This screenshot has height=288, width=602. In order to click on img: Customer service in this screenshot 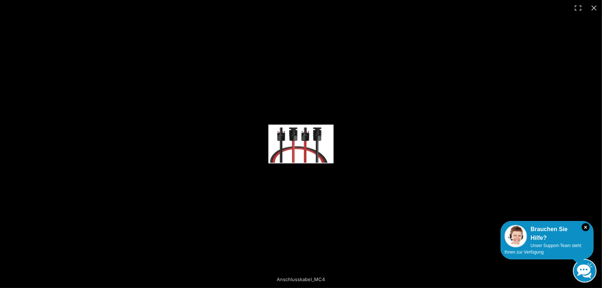, I will do `click(516, 236)`.